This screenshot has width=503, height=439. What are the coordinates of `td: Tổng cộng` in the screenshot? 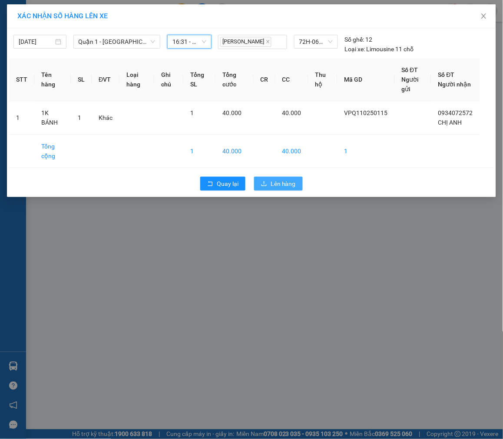 It's located at (53, 151).